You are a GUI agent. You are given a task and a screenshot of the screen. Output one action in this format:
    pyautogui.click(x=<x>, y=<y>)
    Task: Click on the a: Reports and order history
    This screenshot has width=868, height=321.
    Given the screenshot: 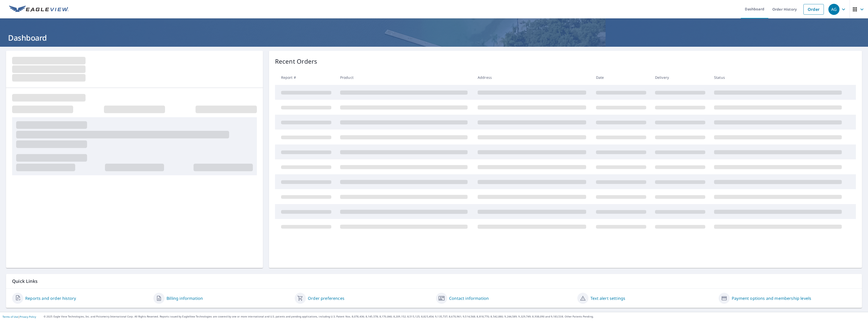 What is the action you would take?
    pyautogui.click(x=50, y=298)
    